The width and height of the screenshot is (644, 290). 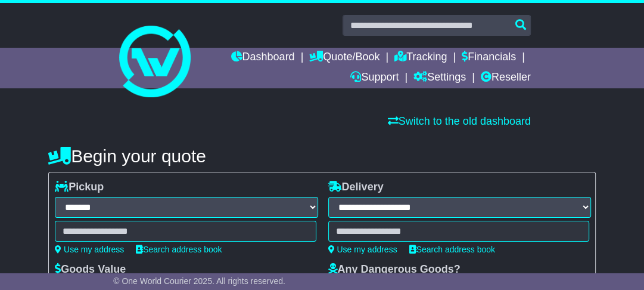 I want to click on a: Reseller, so click(x=505, y=78).